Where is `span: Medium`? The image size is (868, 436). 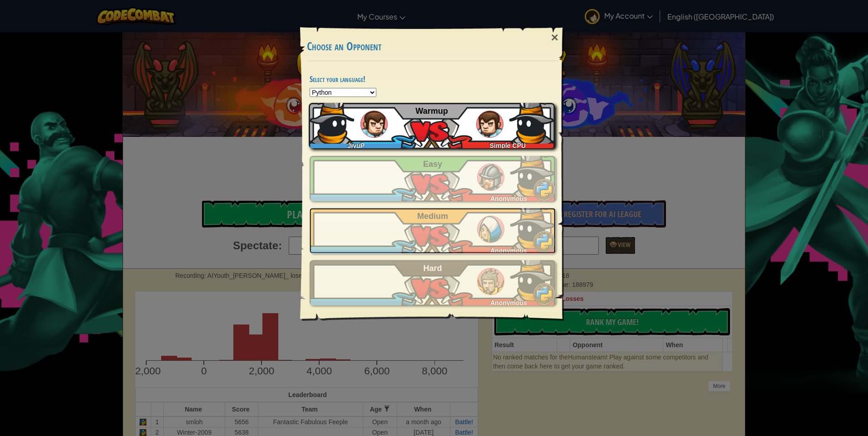 span: Medium is located at coordinates (432, 216).